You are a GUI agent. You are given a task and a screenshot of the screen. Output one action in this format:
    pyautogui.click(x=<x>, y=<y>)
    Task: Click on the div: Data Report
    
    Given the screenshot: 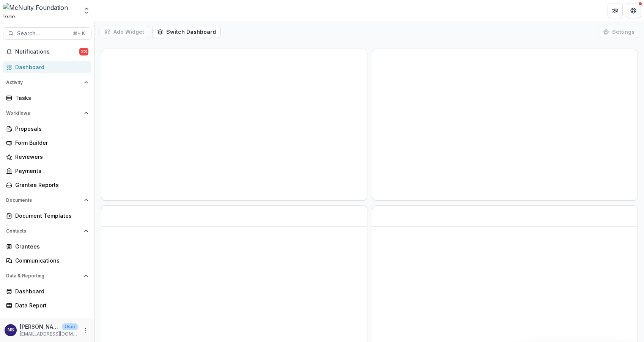 What is the action you would take?
    pyautogui.click(x=50, y=305)
    